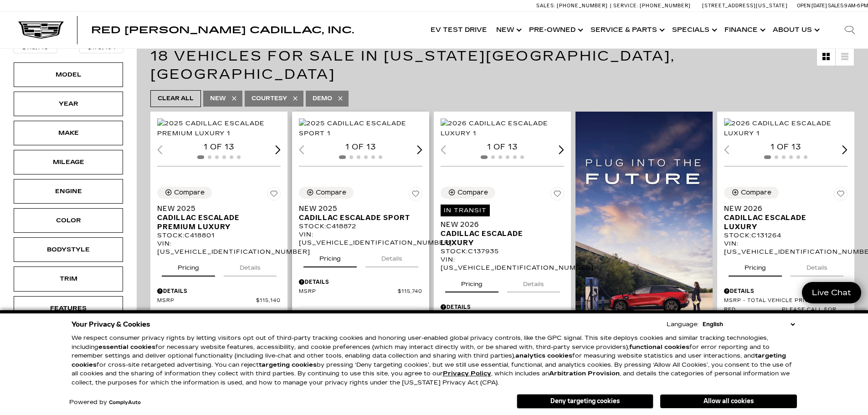 This screenshot has height=415, width=868. I want to click on strong: functional cookies, so click(659, 347).